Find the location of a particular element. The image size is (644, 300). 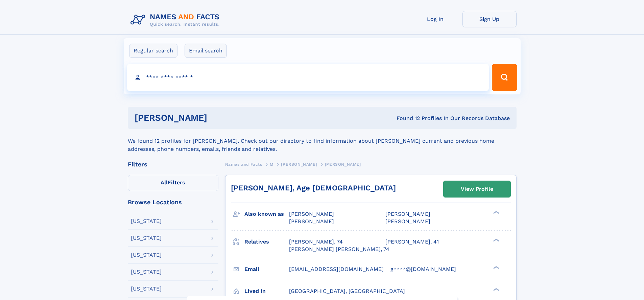

h3: Lived in is located at coordinates (267, 291).